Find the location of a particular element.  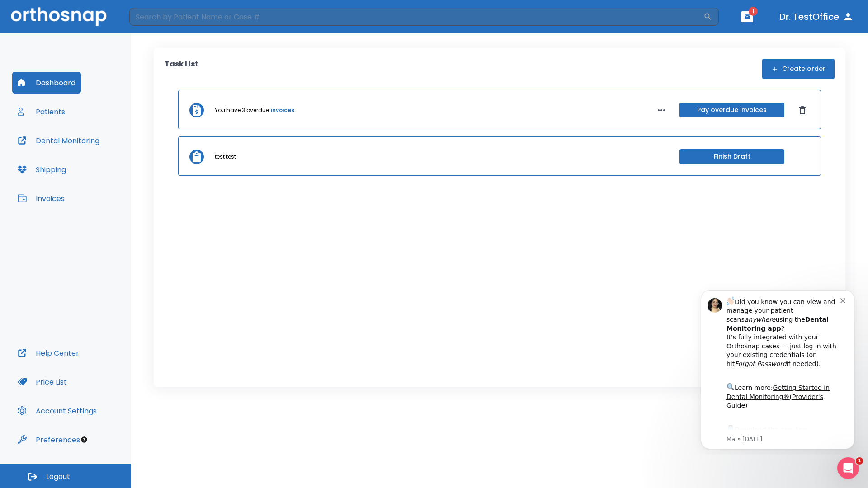

button: Dental Monitoring is located at coordinates (58, 141).